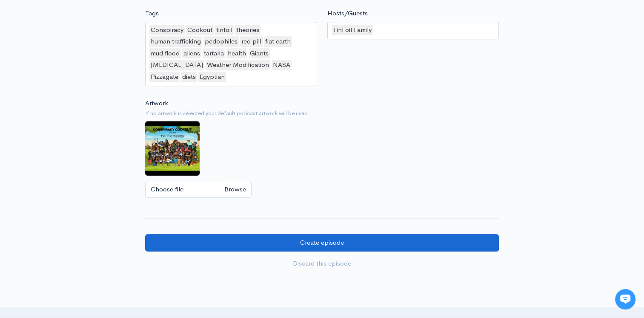  Describe the element at coordinates (164, 76) in the screenshot. I see `div: Pizzagate` at that location.